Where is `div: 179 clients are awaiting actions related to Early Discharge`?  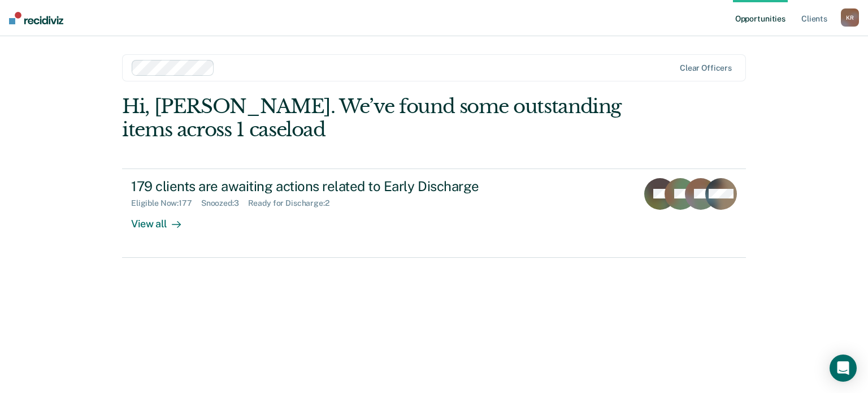 div: 179 clients are awaiting actions related to Early Discharge is located at coordinates (330, 186).